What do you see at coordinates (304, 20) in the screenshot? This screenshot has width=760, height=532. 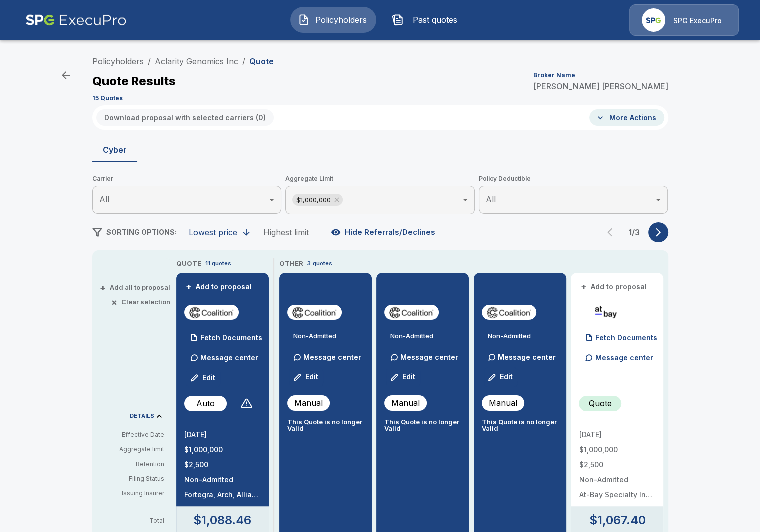 I see `img: Policyholders Icon` at bounding box center [304, 20].